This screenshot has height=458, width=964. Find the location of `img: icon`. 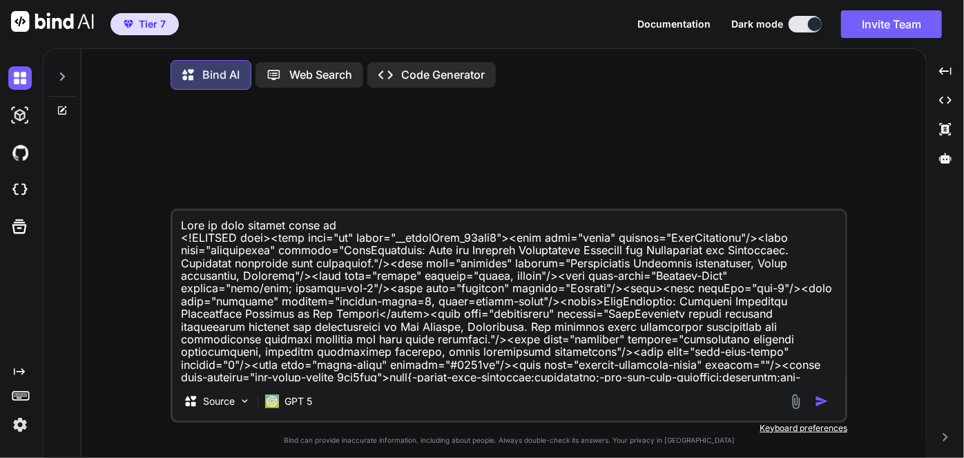

img: icon is located at coordinates (822, 401).